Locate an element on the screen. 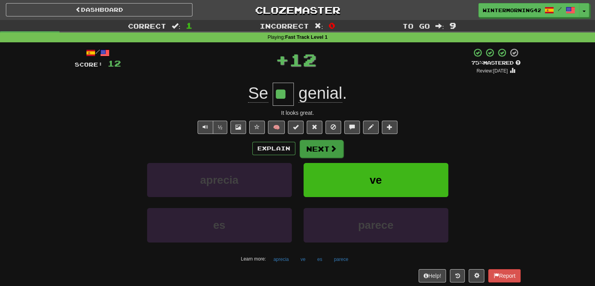  button: Discuss sentence (alt+u) is located at coordinates (352, 127).